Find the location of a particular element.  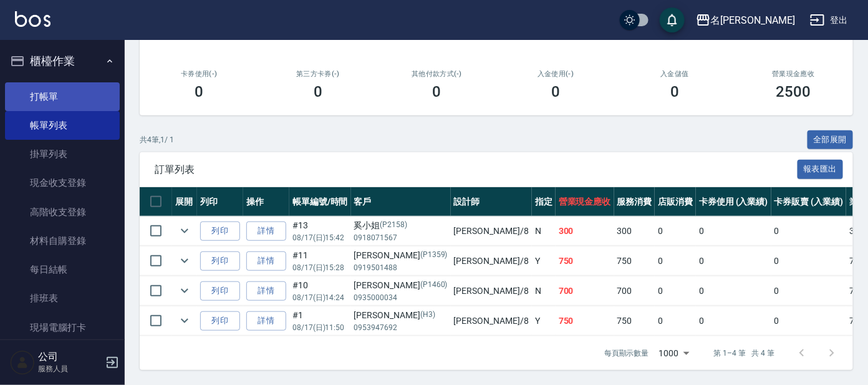

a: 打帳單 is located at coordinates (62, 97).